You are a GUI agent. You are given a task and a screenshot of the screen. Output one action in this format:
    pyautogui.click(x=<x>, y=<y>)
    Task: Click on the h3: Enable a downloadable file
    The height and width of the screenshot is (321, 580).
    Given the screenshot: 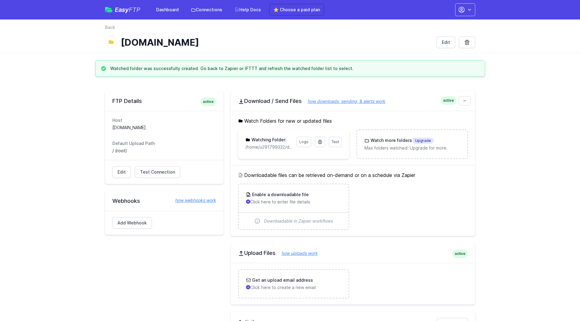 What is the action you would take?
    pyautogui.click(x=280, y=194)
    